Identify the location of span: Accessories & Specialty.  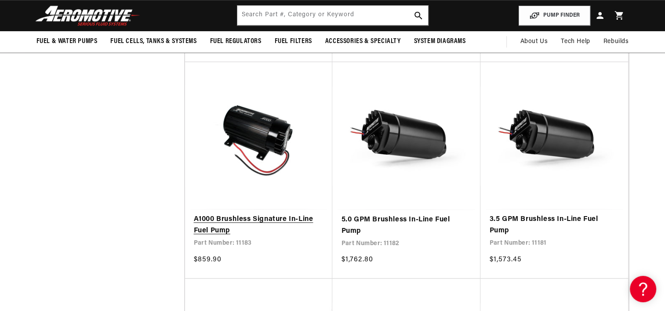
(363, 41).